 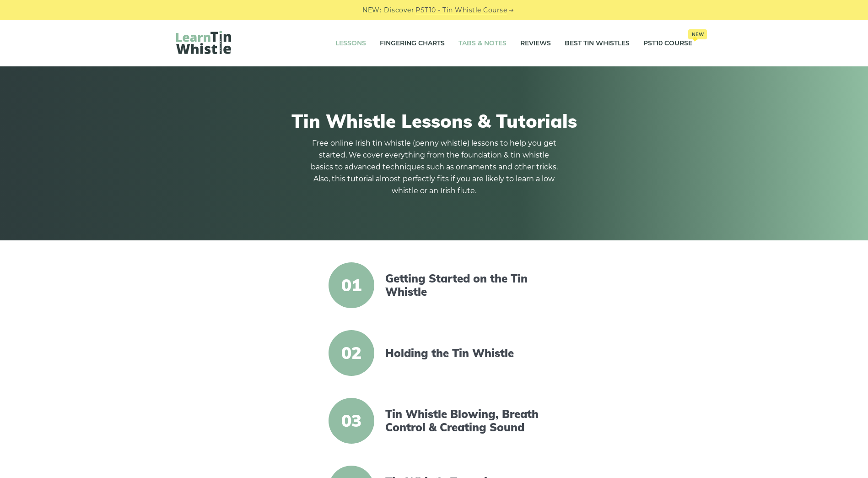 I want to click on span: 01, so click(x=352, y=286).